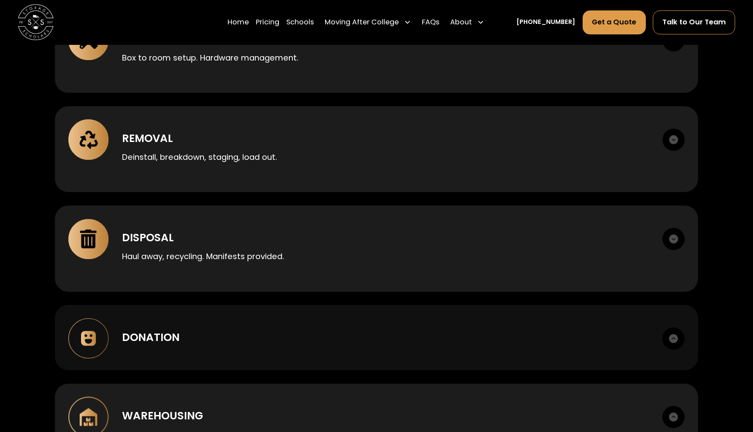  Describe the element at coordinates (693, 22) in the screenshot. I see `a: Talk to Our Team` at that location.